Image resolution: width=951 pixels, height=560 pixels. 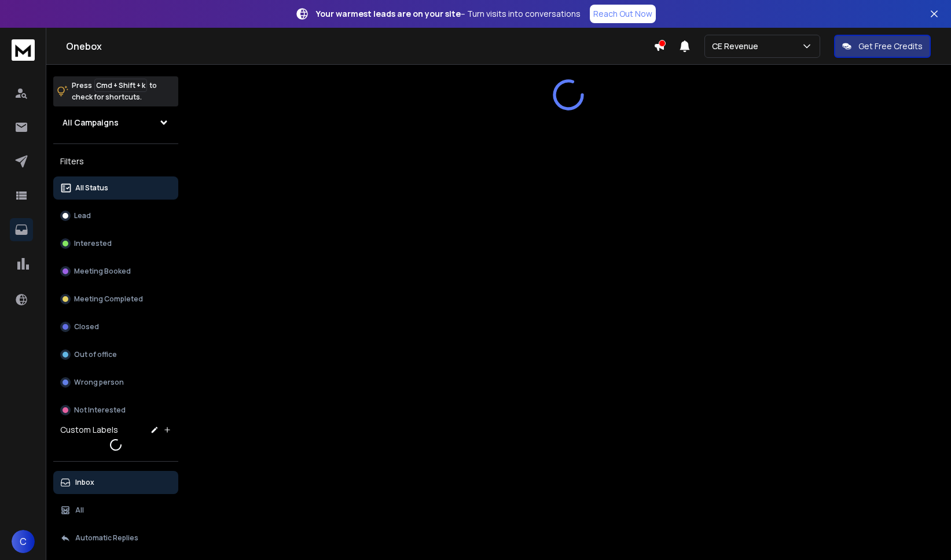 What do you see at coordinates (389, 13) in the screenshot?
I see `strong: Your warmest leads are on your site` at bounding box center [389, 13].